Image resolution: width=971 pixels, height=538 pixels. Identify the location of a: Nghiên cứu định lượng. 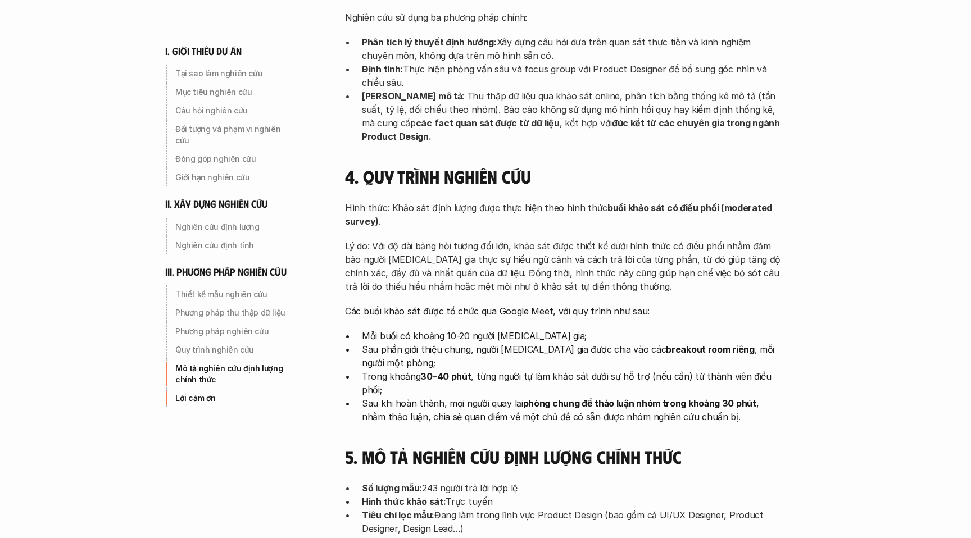
(233, 227).